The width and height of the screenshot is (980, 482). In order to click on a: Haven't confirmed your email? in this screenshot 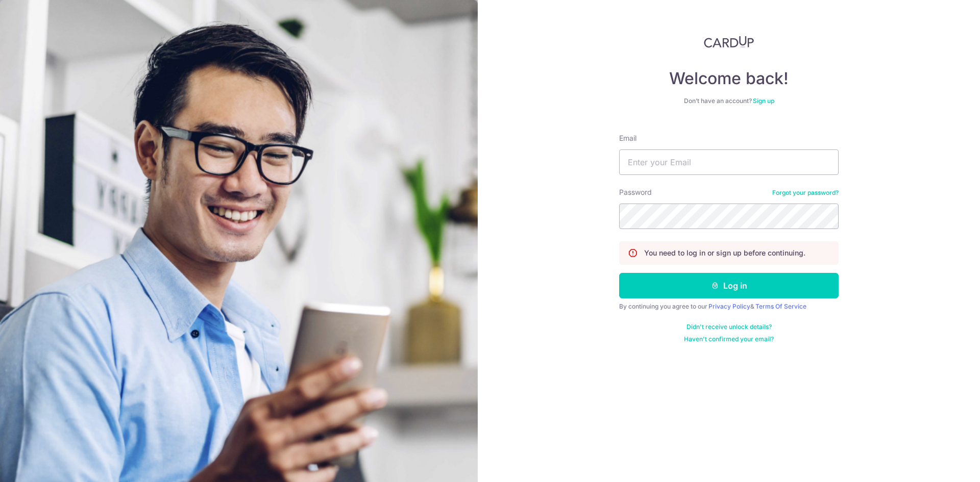, I will do `click(729, 339)`.